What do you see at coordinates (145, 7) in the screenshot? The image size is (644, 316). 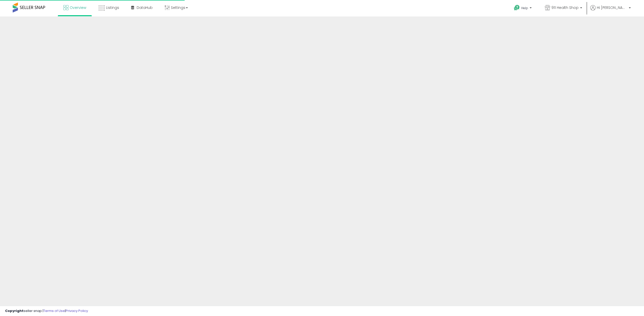 I see `span: DataHub` at bounding box center [145, 7].